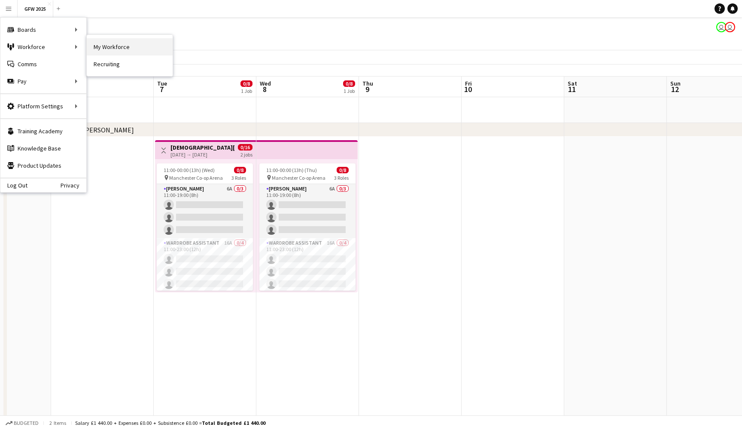  Describe the element at coordinates (162, 89) in the screenshot. I see `span: 7` at that location.